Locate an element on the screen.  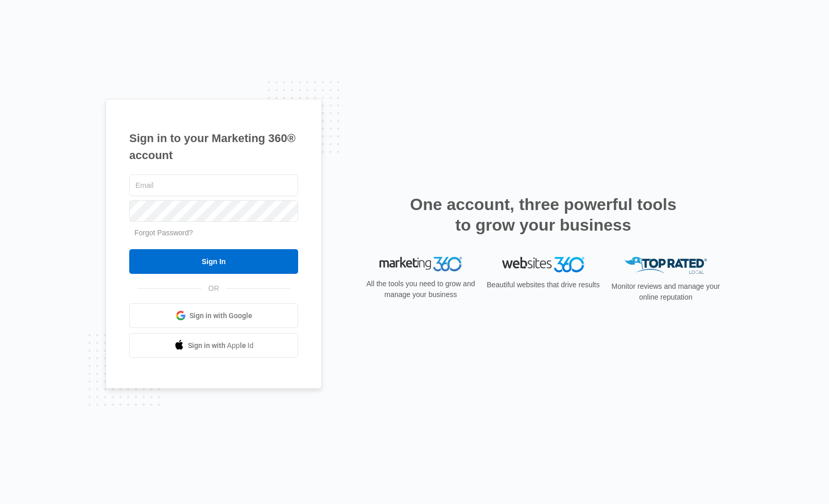
img: Marketing 360 is located at coordinates (420, 264).